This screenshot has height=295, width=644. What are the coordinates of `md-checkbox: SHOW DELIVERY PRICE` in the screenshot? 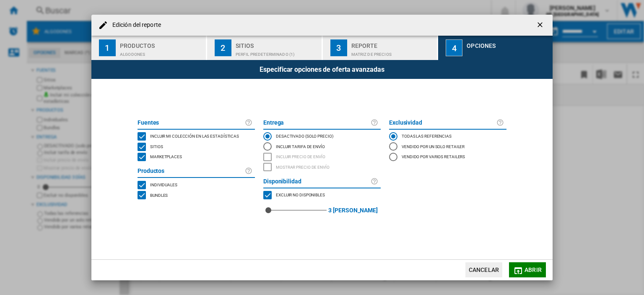 It's located at (322, 167).